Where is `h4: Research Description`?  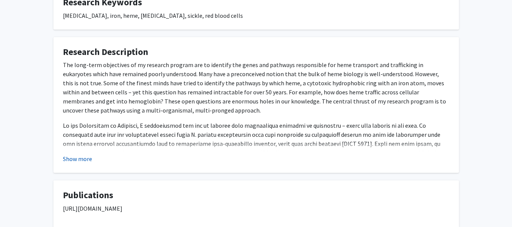 h4: Research Description is located at coordinates (256, 52).